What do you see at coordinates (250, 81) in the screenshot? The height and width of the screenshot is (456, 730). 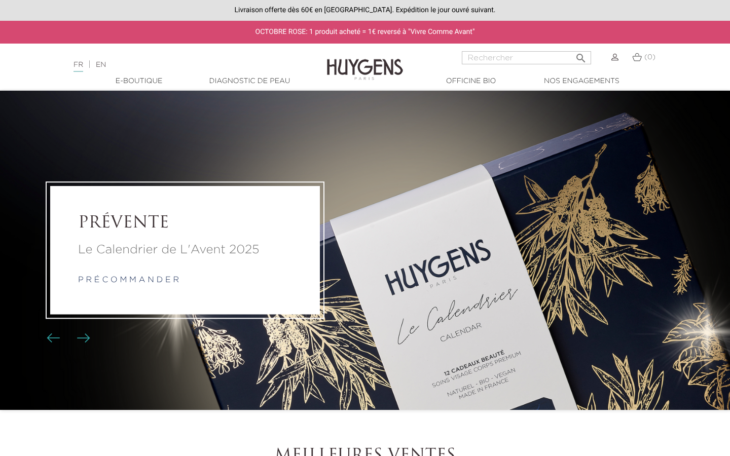 I see `a: Diagnostic de peau` at bounding box center [250, 81].